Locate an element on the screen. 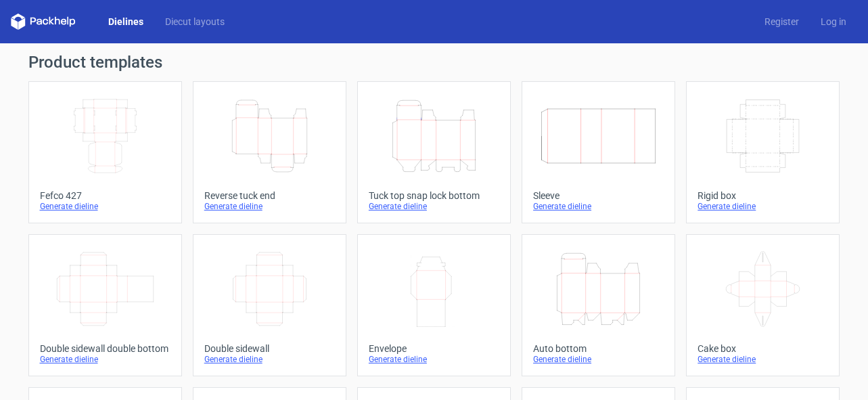  div: Double sidewall is located at coordinates (270, 349).